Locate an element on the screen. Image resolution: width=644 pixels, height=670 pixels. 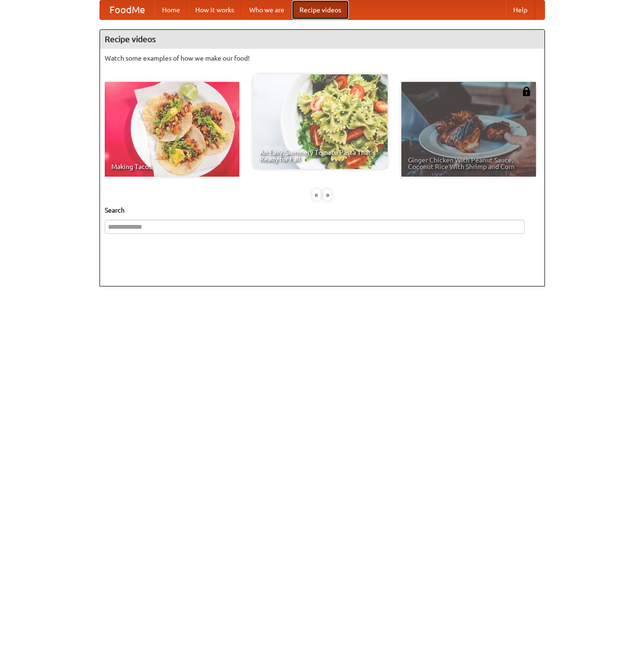
p: Watch some examples of how we make our food! is located at coordinates (322, 58).